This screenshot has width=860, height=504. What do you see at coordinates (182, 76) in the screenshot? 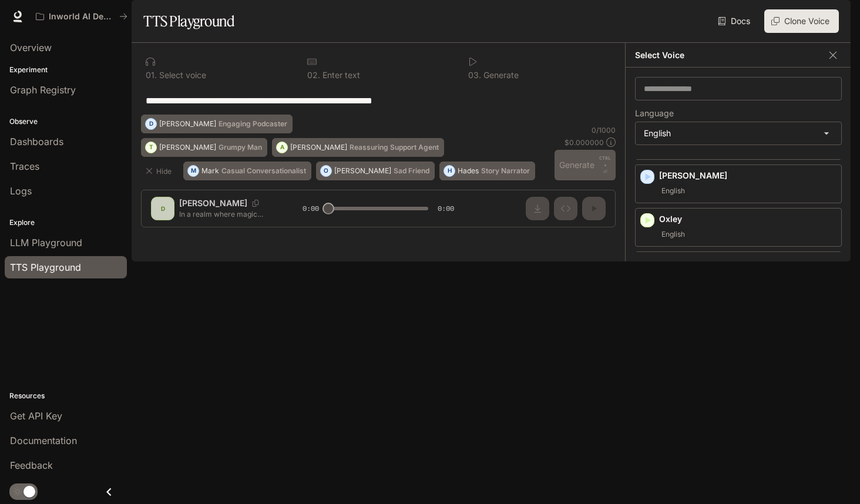
I see `p: Select voice` at bounding box center [182, 76].